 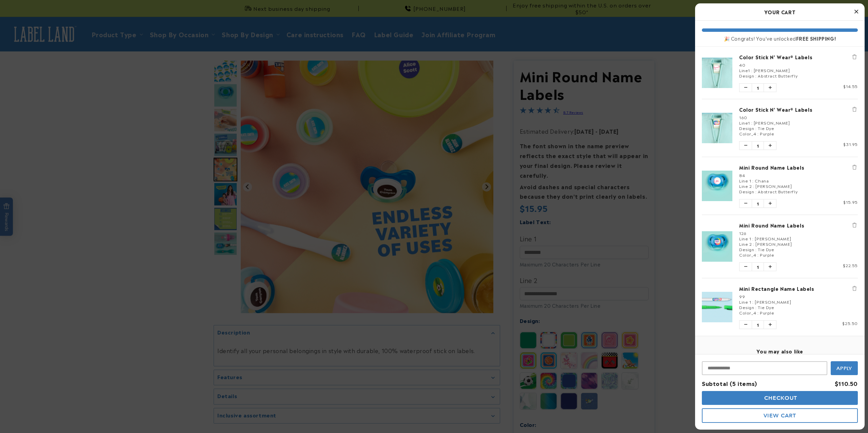 I want to click on h4: You may also like, so click(x=779, y=352).